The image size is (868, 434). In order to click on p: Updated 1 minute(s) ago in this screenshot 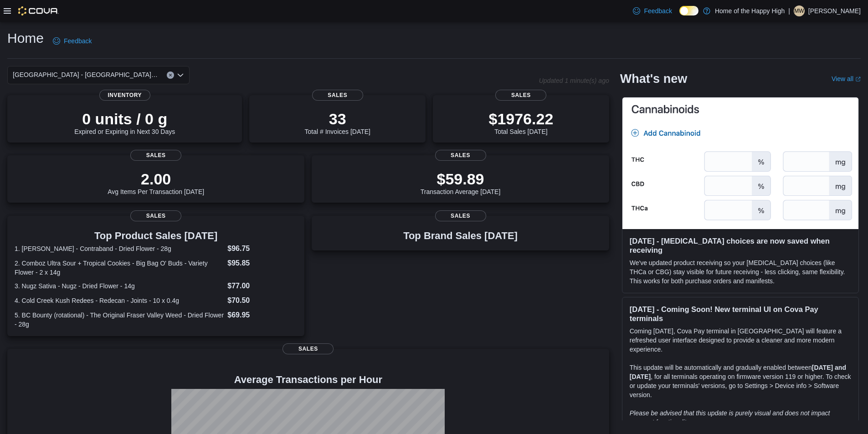, I will do `click(574, 81)`.